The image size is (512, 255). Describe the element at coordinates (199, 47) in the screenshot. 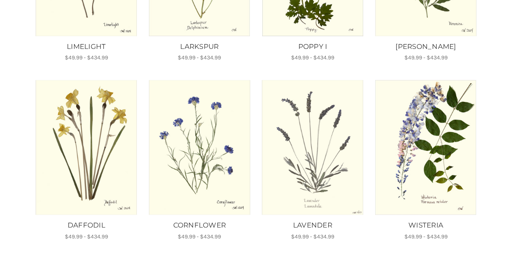

I see `a: LARKSPUR, Price range from $49.99 to $434.99` at that location.